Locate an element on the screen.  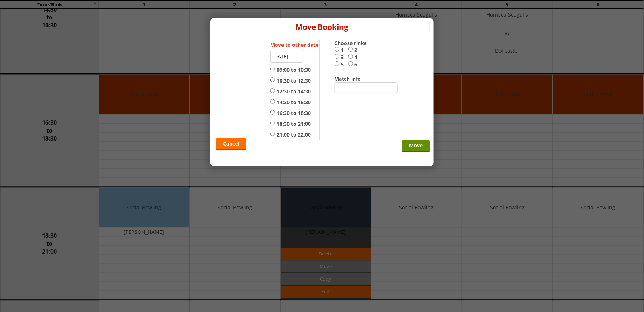
label: 18:30 to 21:00 is located at coordinates (291, 124).